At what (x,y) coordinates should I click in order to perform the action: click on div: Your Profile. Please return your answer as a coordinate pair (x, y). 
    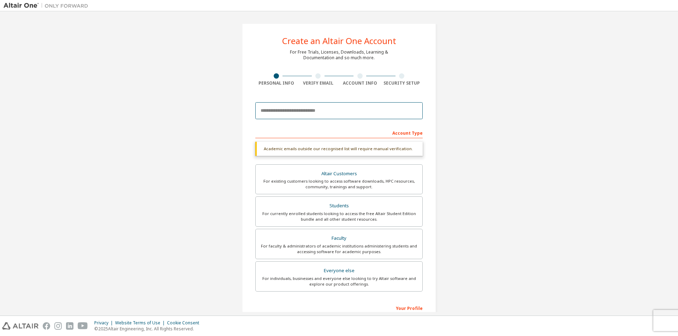
    Looking at the image, I should click on (339, 308).